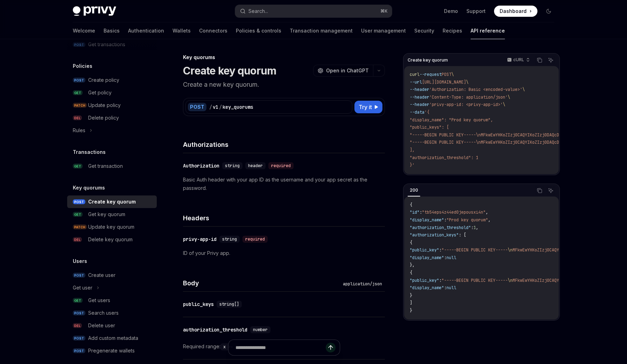  I want to click on a: Welcome, so click(84, 31).